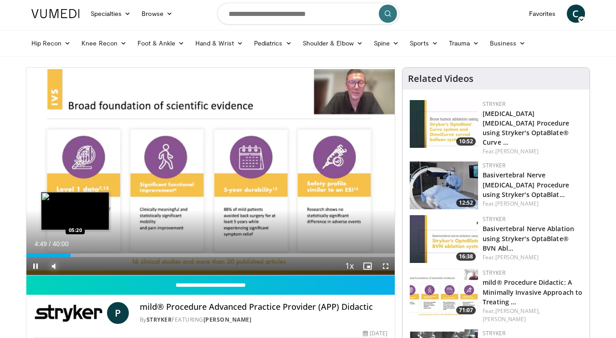 Image resolution: width=616 pixels, height=338 pixels. Describe the element at coordinates (465, 141) in the screenshot. I see `span: 10:52` at that location.